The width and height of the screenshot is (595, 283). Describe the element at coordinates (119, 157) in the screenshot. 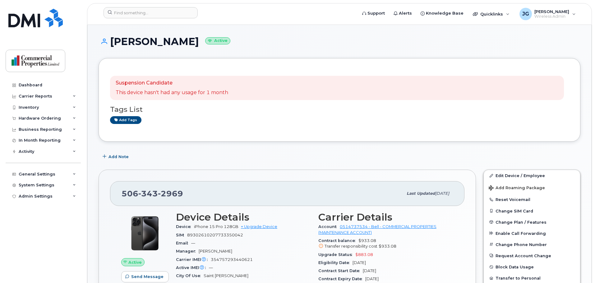

I see `span: Add Note` at that location.